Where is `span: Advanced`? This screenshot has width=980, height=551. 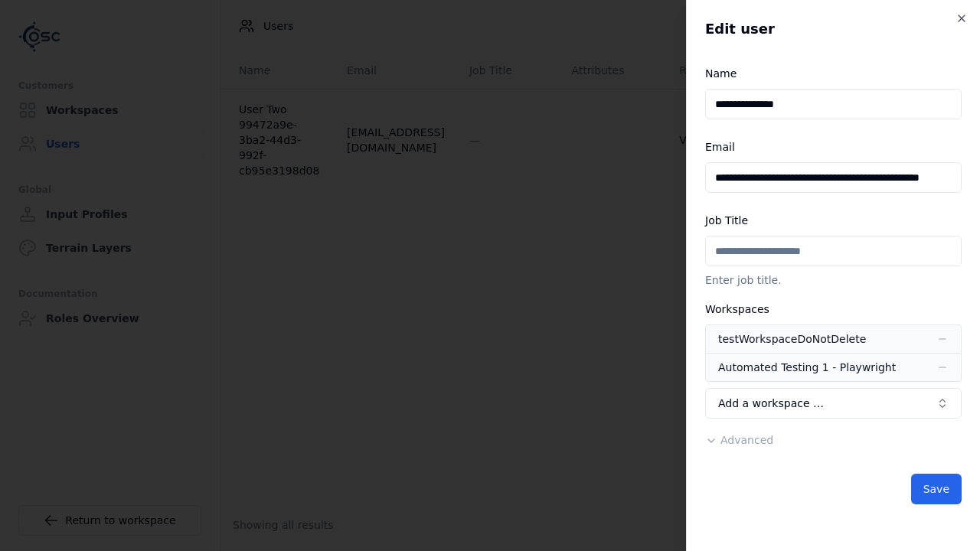
span: Advanced is located at coordinates (746, 440).